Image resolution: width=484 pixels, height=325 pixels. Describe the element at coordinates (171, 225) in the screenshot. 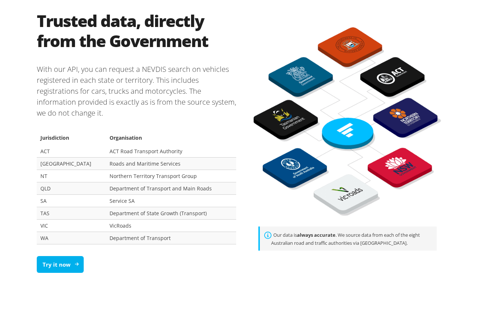

I see `td: VicRoads` at that location.